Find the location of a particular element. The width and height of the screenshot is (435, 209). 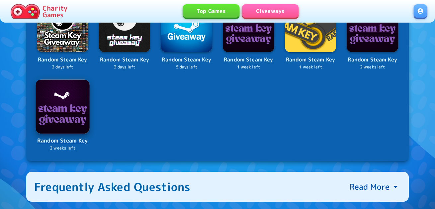

a: LogoRandom Steam Key3 days left is located at coordinates (125, 36).